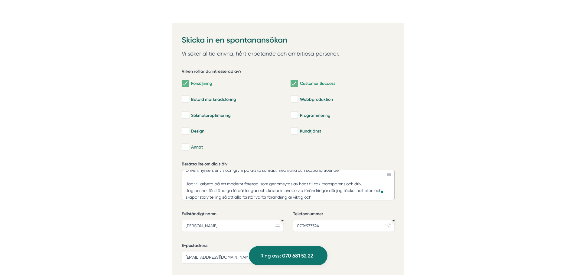 The width and height of the screenshot is (576, 275). I want to click on input: Betald marknadsföring, so click(185, 99).